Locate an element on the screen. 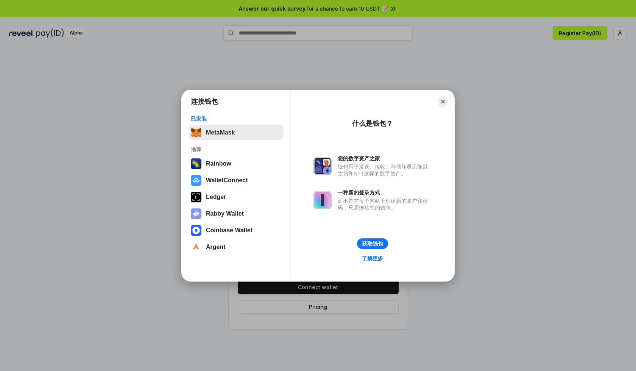 The image size is (636, 371). button: WalletConnect is located at coordinates (236, 180).